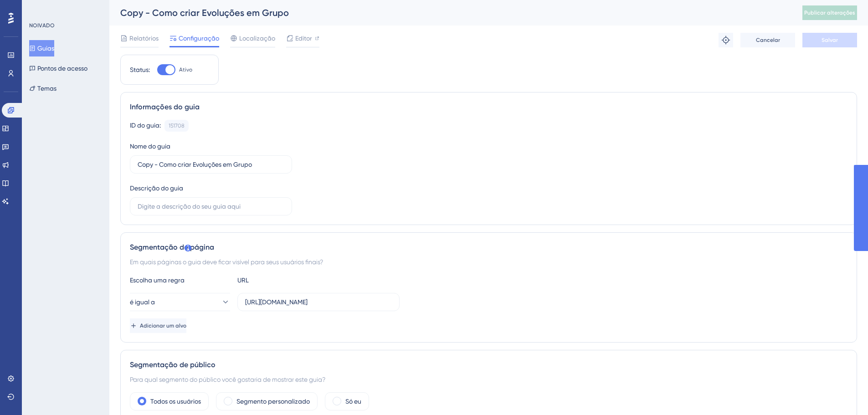 Image resolution: width=868 pixels, height=415 pixels. What do you see at coordinates (226, 262) in the screenshot?
I see `font: Em quais páginas o guia deve ficar visível para seus usuários finais?` at bounding box center [226, 262].